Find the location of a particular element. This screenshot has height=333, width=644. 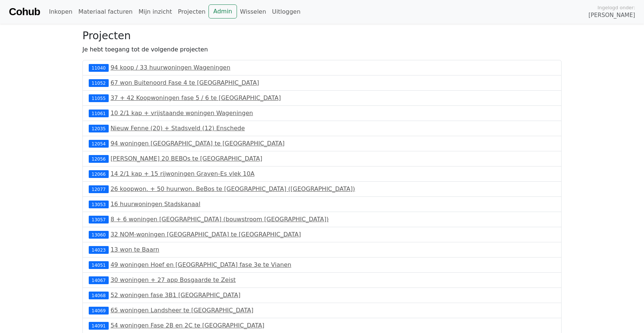

span: Ingelogd onder: is located at coordinates (616, 7).